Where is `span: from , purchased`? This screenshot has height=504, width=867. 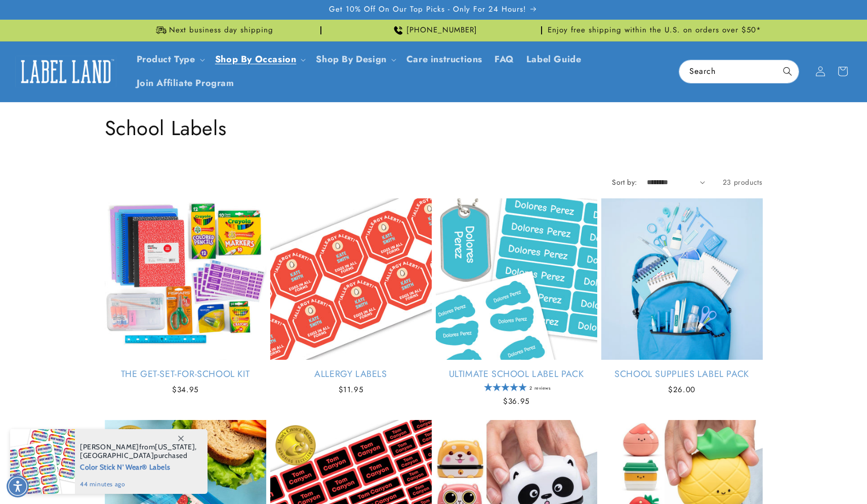 span: from , purchased is located at coordinates (138, 451).